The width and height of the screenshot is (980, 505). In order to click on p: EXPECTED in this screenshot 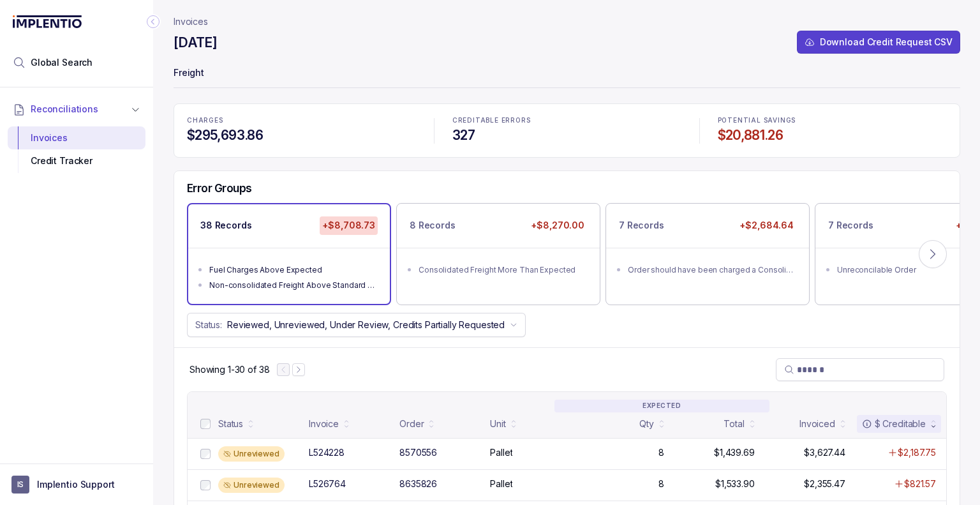, I will do `click(662, 406)`.